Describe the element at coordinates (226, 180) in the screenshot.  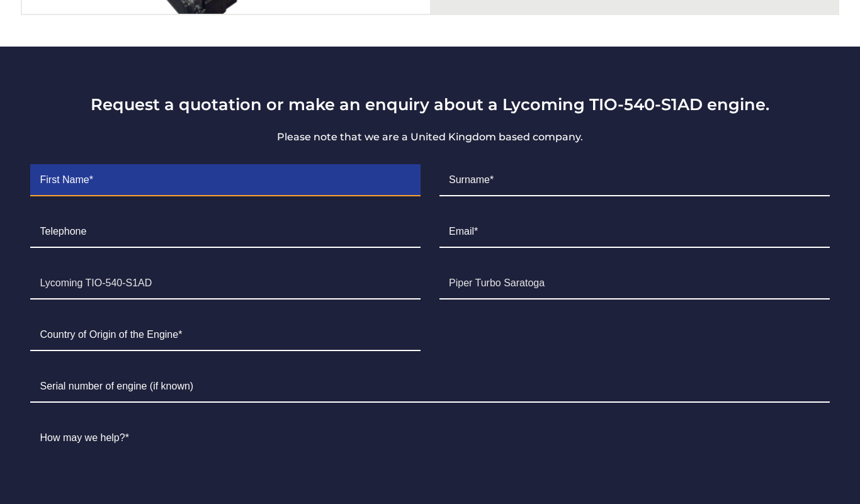
I see `input: First Name*` at that location.